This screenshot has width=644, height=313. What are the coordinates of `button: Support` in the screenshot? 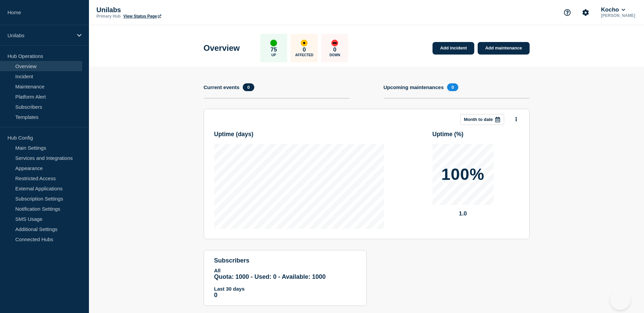 It's located at (567, 12).